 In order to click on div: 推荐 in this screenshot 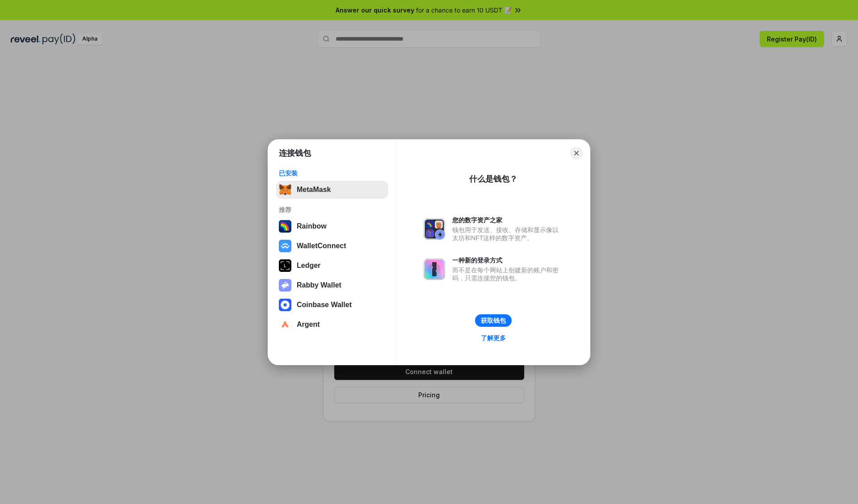, I will do `click(332, 209)`.